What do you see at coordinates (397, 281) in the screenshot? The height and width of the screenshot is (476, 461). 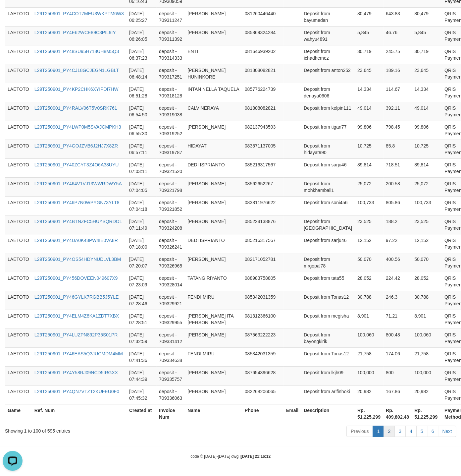 I see `td: 224.42` at bounding box center [397, 281].